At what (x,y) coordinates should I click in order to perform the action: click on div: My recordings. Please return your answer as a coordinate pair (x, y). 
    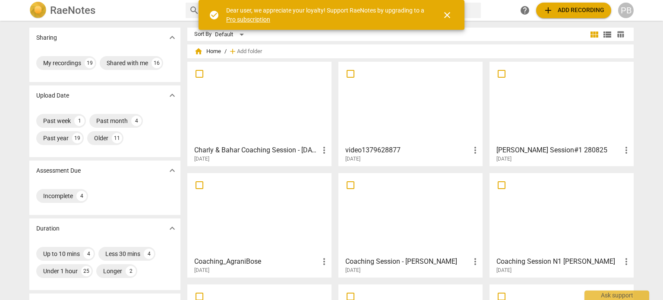
    Looking at the image, I should click on (62, 63).